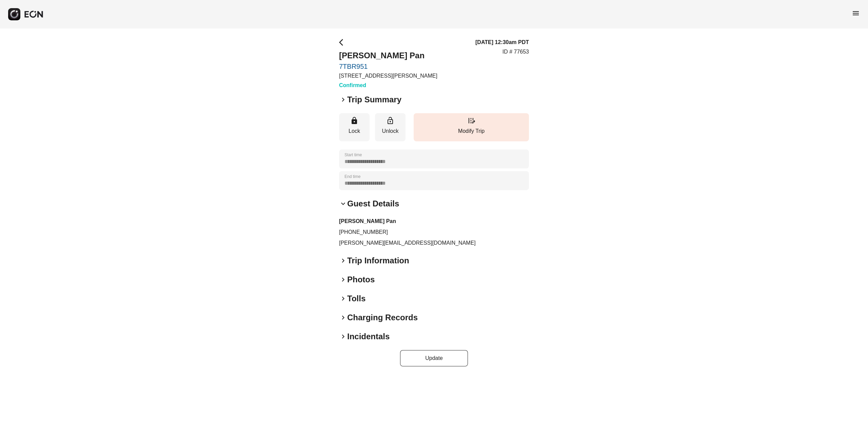 Image resolution: width=868 pixels, height=445 pixels. I want to click on h2: Guest Details, so click(373, 204).